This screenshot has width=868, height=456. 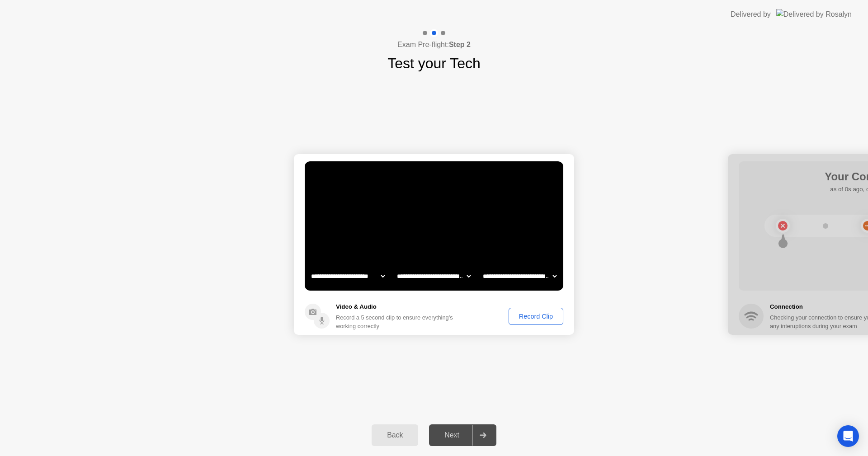 What do you see at coordinates (460, 44) in the screenshot?
I see `b: Step 2` at bounding box center [460, 44].